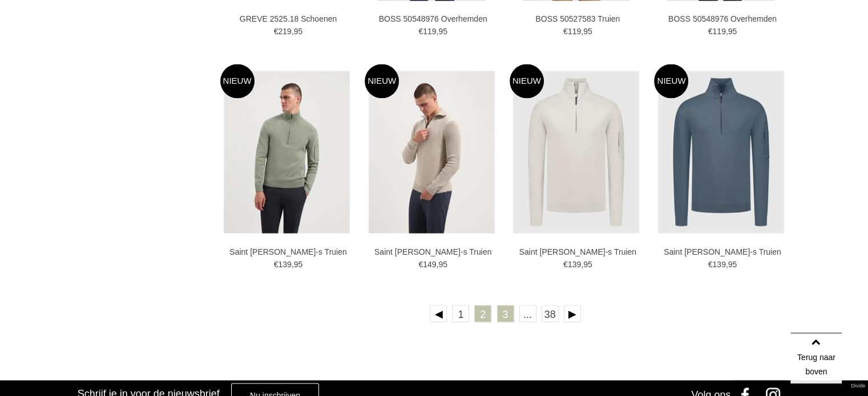 The width and height of the screenshot is (868, 396). What do you see at coordinates (816, 358) in the screenshot?
I see `a: Terug naar boven` at bounding box center [816, 358].